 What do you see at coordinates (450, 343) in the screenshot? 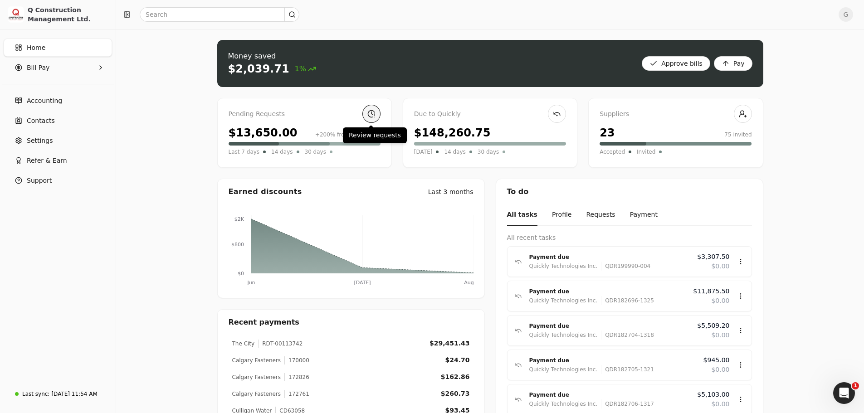
I see `div: $29,451.43` at bounding box center [450, 343].